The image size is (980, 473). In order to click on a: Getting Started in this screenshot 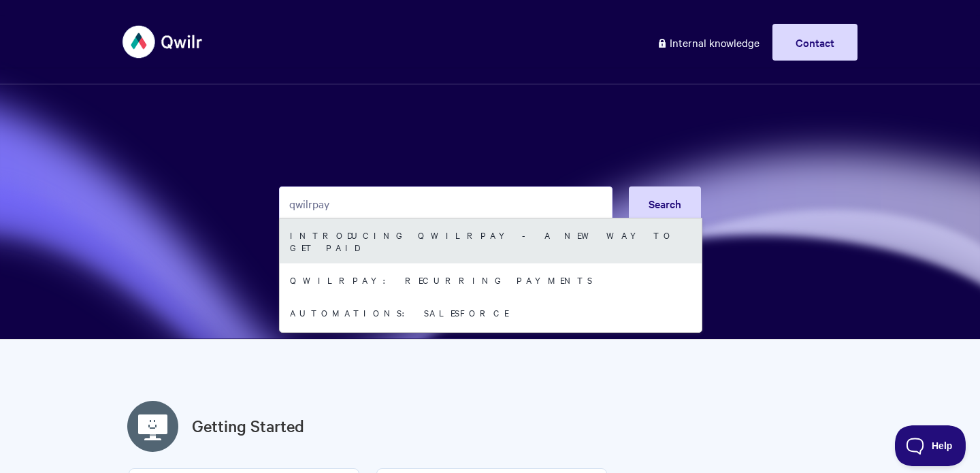, I will do `click(248, 426)`.